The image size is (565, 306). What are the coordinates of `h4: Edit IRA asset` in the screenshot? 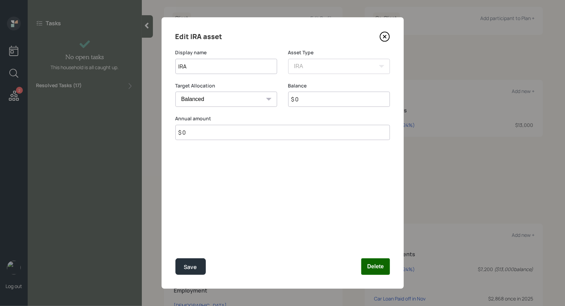 It's located at (199, 37).